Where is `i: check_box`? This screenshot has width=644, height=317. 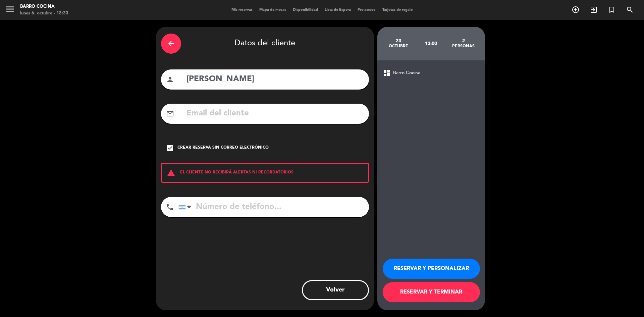 i: check_box is located at coordinates (170, 148).